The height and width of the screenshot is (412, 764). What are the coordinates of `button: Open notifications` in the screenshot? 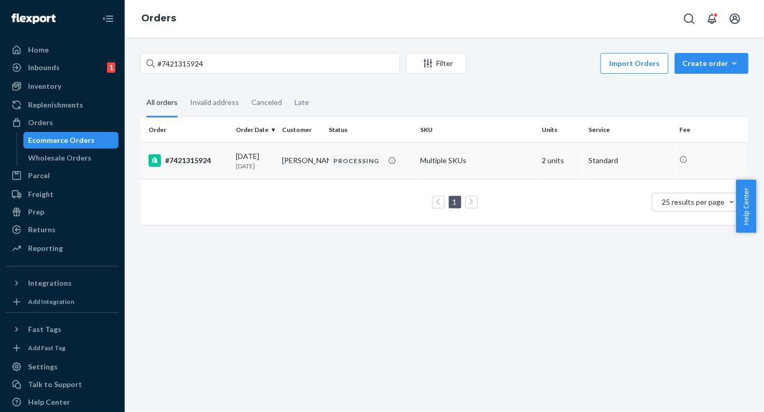 It's located at (712, 19).